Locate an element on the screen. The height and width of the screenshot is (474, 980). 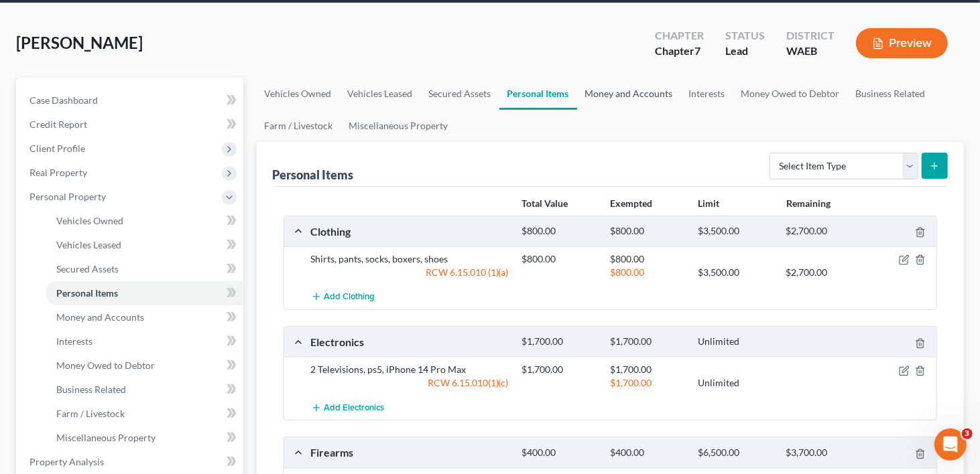
div: Lead is located at coordinates (745, 51).